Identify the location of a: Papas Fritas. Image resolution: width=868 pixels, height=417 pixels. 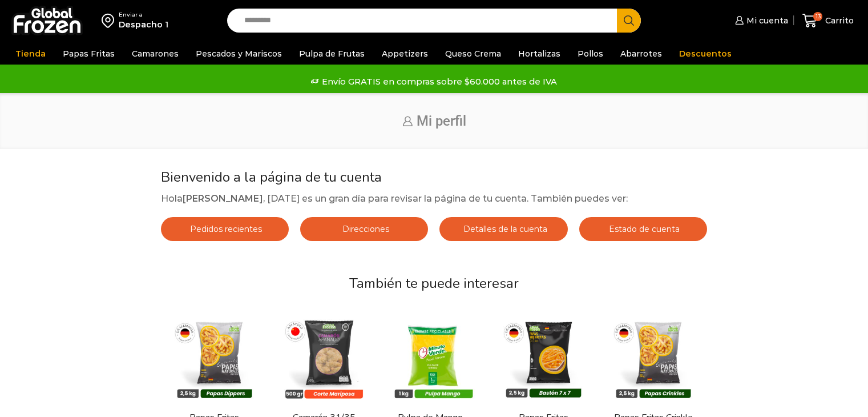
(89, 54).